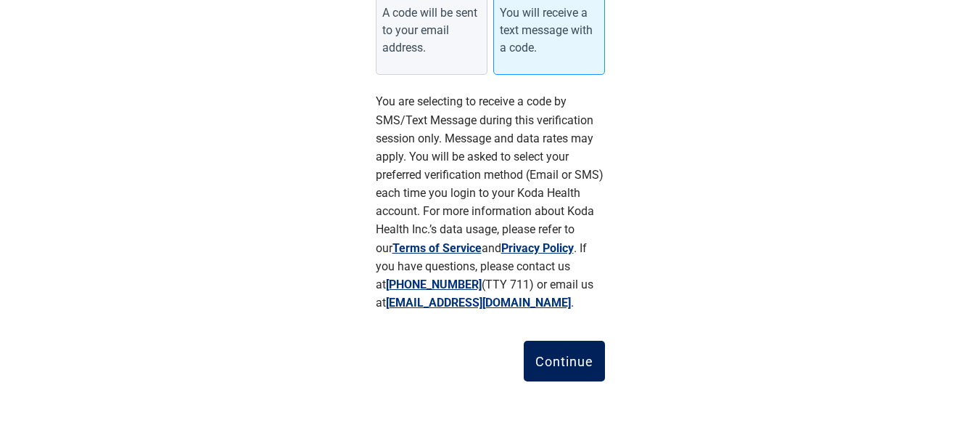 The image size is (980, 428). I want to click on a: Terms of Service, so click(436, 247).